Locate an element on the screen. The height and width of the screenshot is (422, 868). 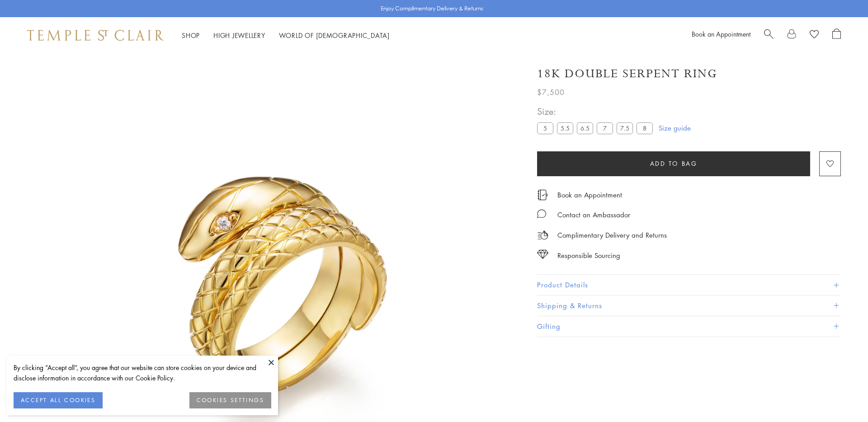
a: Size guide is located at coordinates (674, 128).